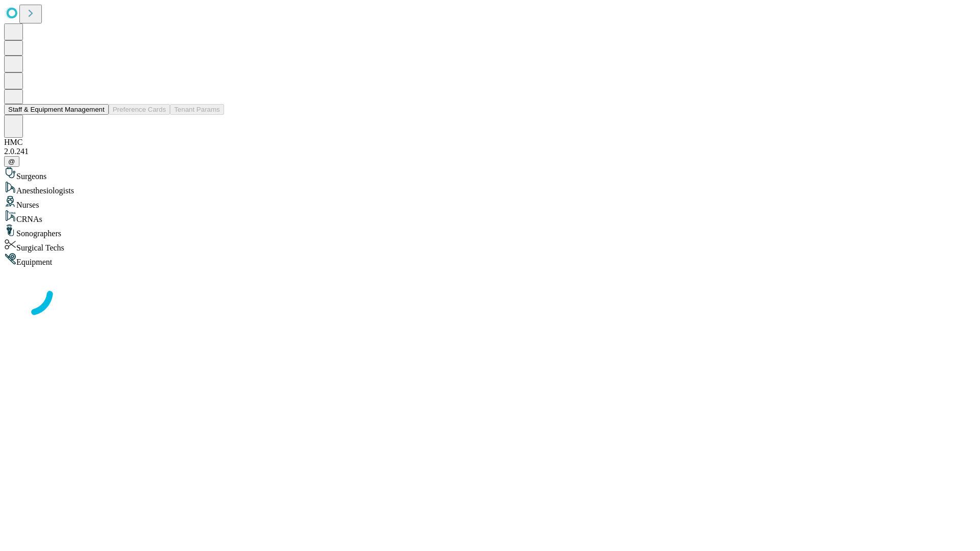 The image size is (980, 551). I want to click on div: HMC, so click(490, 142).